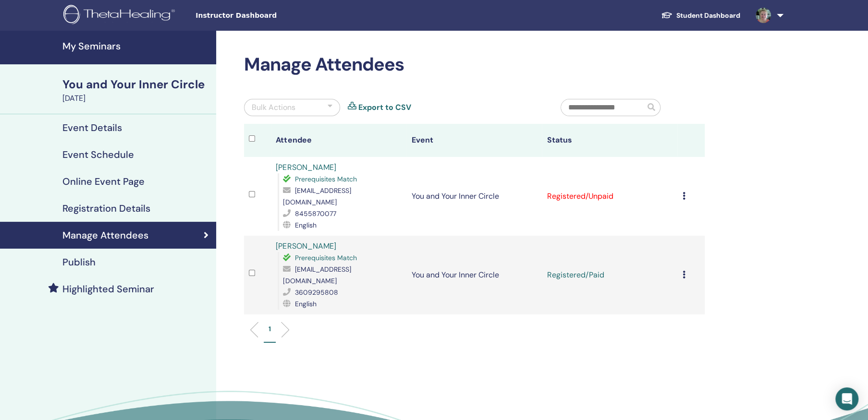  Describe the element at coordinates (700, 15) in the screenshot. I see `a: Student Dashboard` at that location.